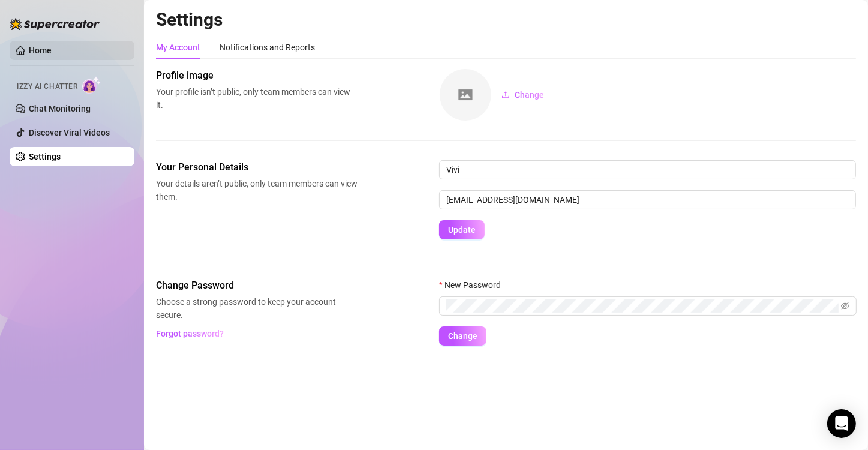 Image resolution: width=868 pixels, height=450 pixels. What do you see at coordinates (643, 306) in the screenshot?
I see `input: New Password` at bounding box center [643, 306].